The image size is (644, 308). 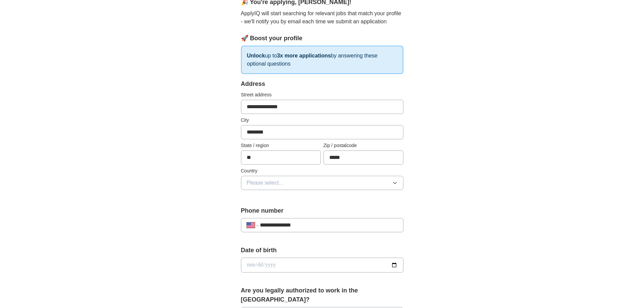 I want to click on span: Please select..., so click(x=265, y=183).